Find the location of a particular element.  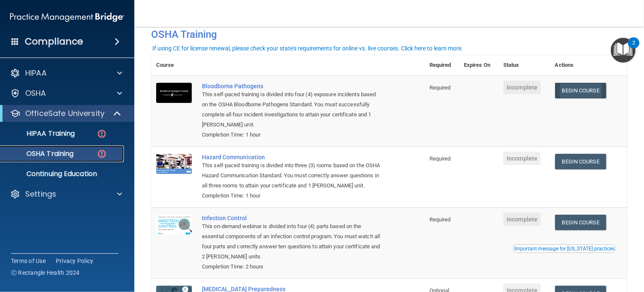

a: Terms of Use is located at coordinates (28, 261).